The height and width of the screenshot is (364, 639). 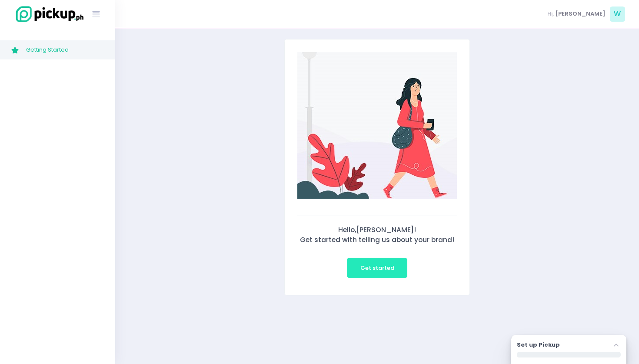 What do you see at coordinates (378, 268) in the screenshot?
I see `span: Get started` at bounding box center [378, 268].